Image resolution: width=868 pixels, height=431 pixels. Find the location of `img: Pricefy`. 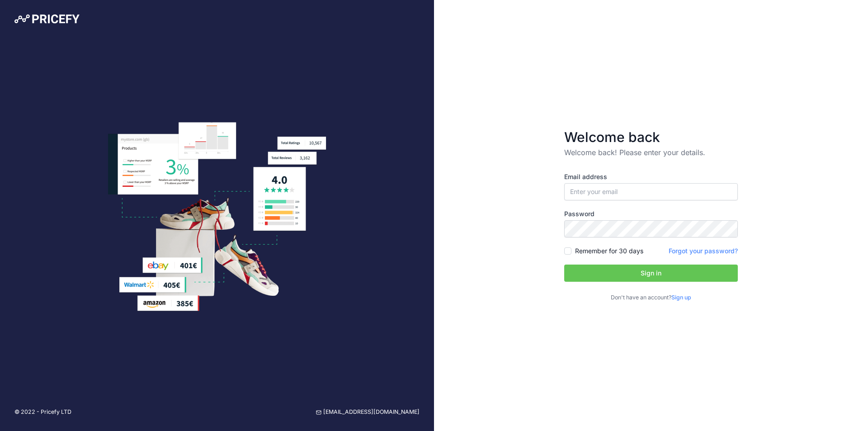

img: Pricefy is located at coordinates (47, 19).